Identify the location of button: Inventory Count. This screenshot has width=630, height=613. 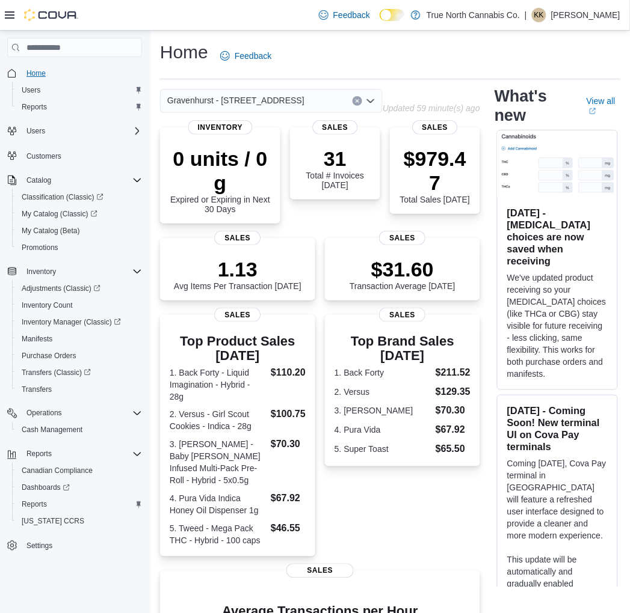
(79, 305).